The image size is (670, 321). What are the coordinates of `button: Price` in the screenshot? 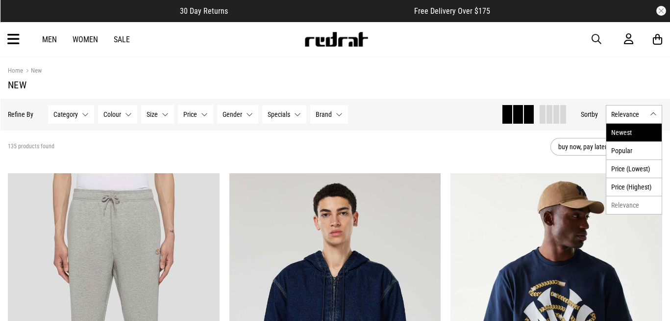 It's located at (196, 114).